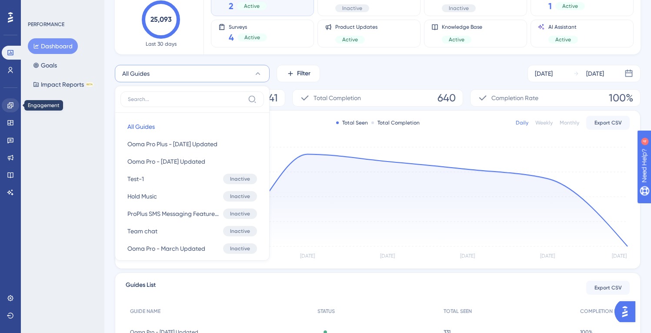 The width and height of the screenshot is (651, 333). I want to click on span: 100%, so click(621, 98).